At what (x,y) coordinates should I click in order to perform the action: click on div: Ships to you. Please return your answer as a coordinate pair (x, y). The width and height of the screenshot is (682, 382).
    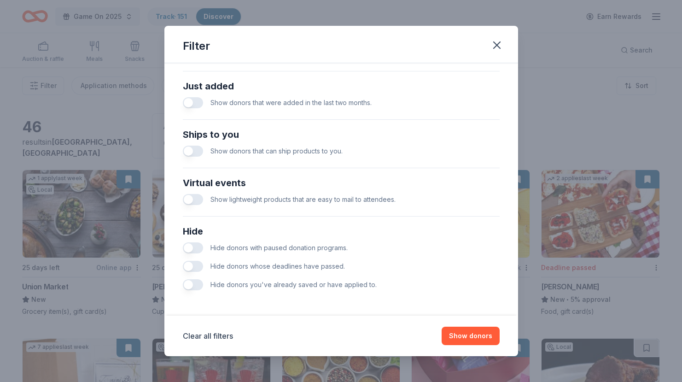
    Looking at the image, I should click on (341, 134).